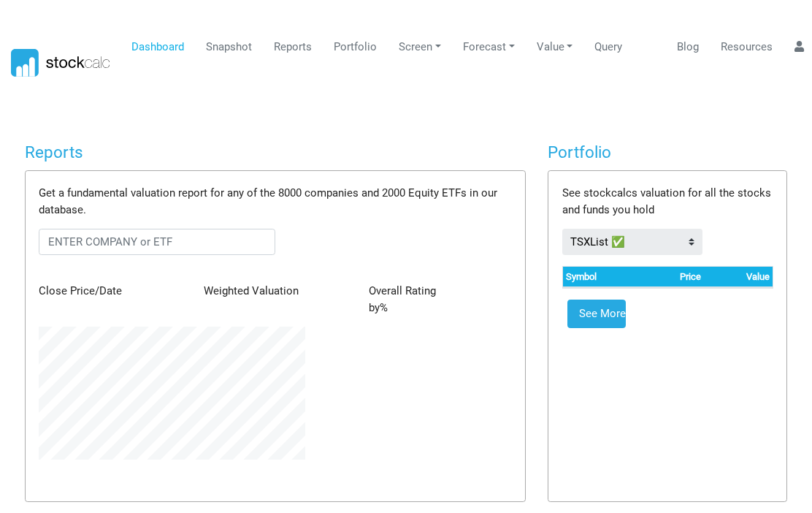 The image size is (812, 513). I want to click on span: Close Price/Date, so click(80, 291).